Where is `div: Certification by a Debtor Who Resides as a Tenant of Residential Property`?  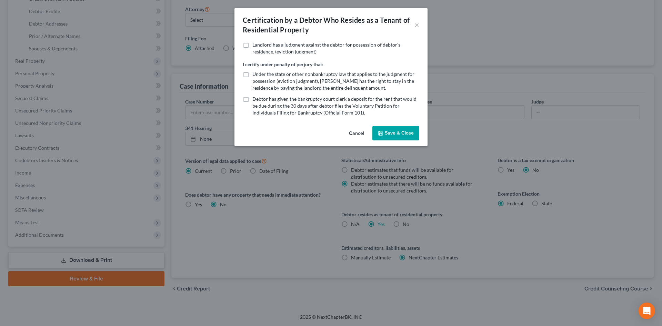 div: Certification by a Debtor Who Resides as a Tenant of Residential Property is located at coordinates (328, 25).